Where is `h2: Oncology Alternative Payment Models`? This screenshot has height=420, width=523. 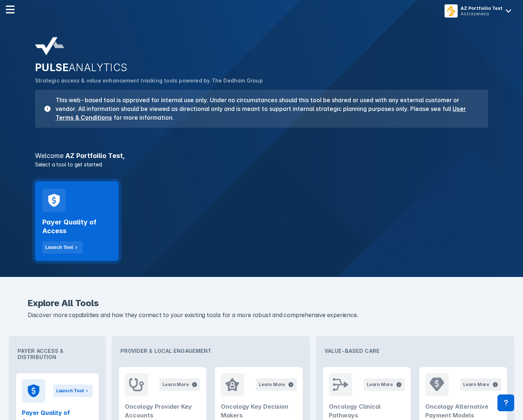 h2: Oncology Alternative Payment Models is located at coordinates (463, 411).